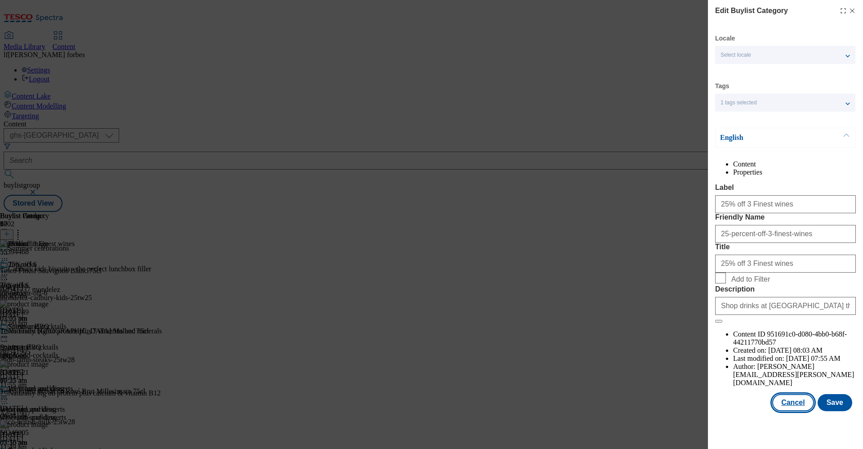  Describe the element at coordinates (785, 103) in the screenshot. I see `button: 1 tags selected` at that location.